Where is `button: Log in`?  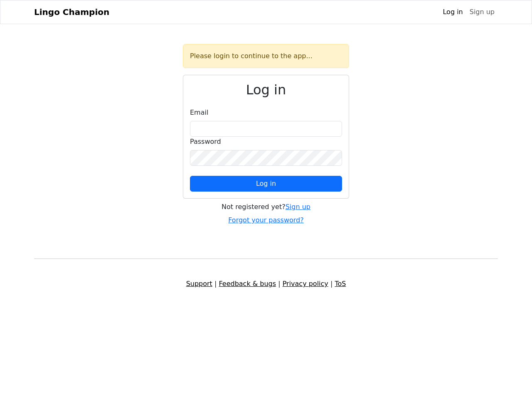 button: Log in is located at coordinates (266, 184).